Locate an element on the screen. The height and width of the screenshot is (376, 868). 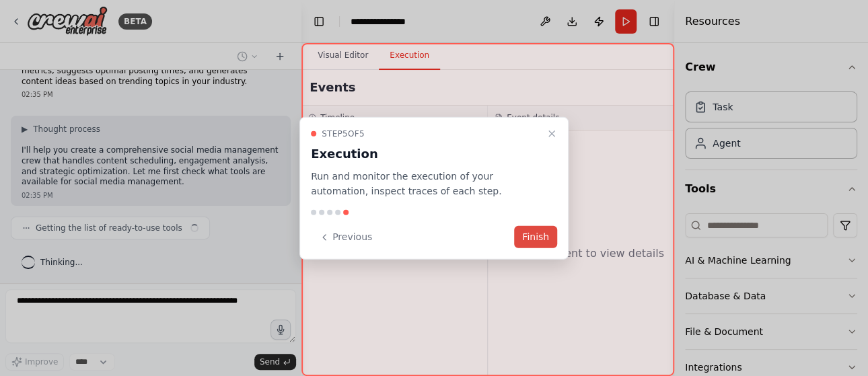
h3: Execution is located at coordinates (426, 154).